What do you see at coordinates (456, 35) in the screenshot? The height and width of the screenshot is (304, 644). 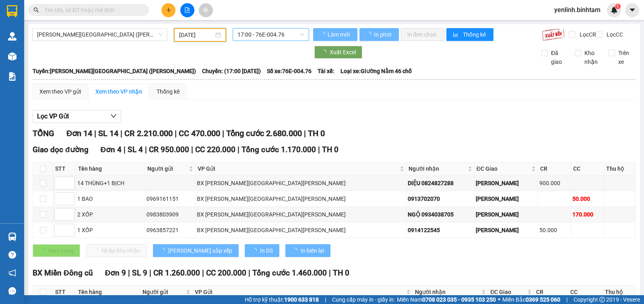 I see `span: bar-chart` at bounding box center [456, 35].